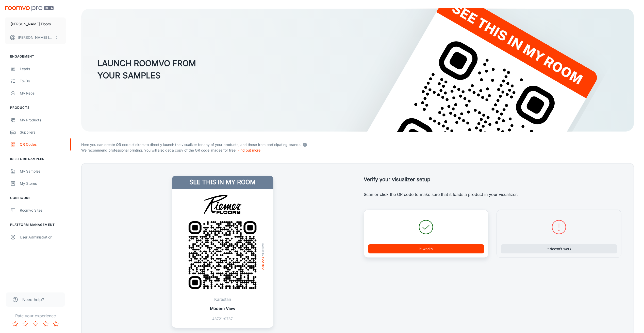  I want to click on p: Modern View, so click(222, 309).